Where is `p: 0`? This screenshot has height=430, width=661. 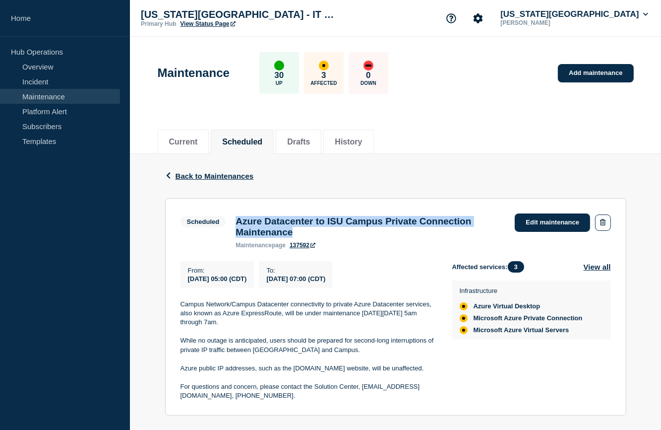 p: 0 is located at coordinates (368, 75).